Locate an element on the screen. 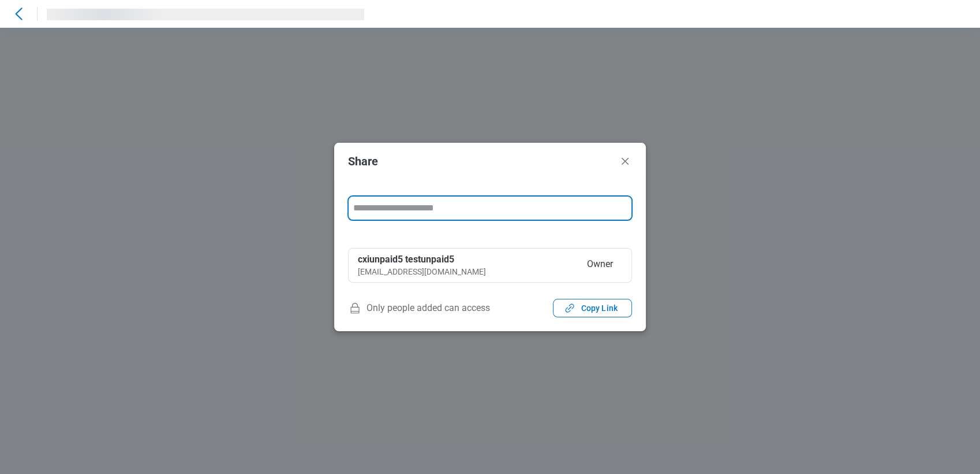 This screenshot has height=474, width=980. div: cxiunpaid5 testunpaid5 is located at coordinates (465, 259).